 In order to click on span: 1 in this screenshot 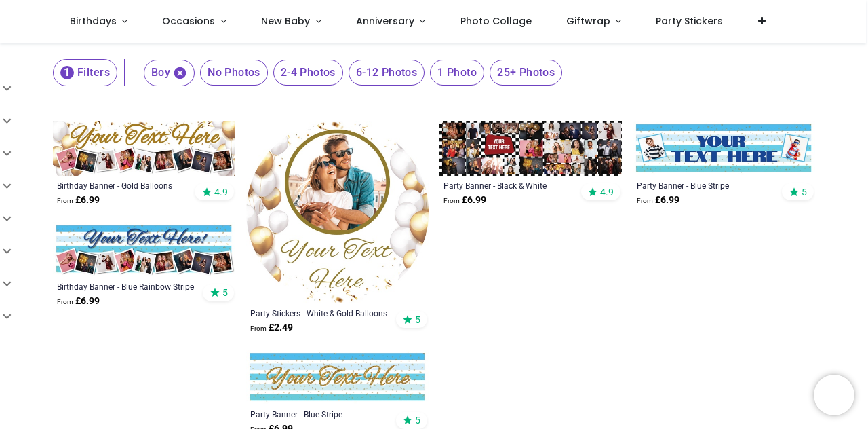, I will do `click(66, 72)`.